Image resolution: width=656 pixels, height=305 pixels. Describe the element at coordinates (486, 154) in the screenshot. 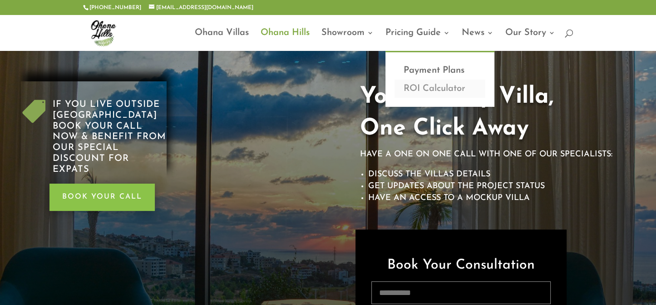

I see `span: HAVE A ONE ON ONE CALL WITH ONE OF OUR SPECIALISTS:` at that location.